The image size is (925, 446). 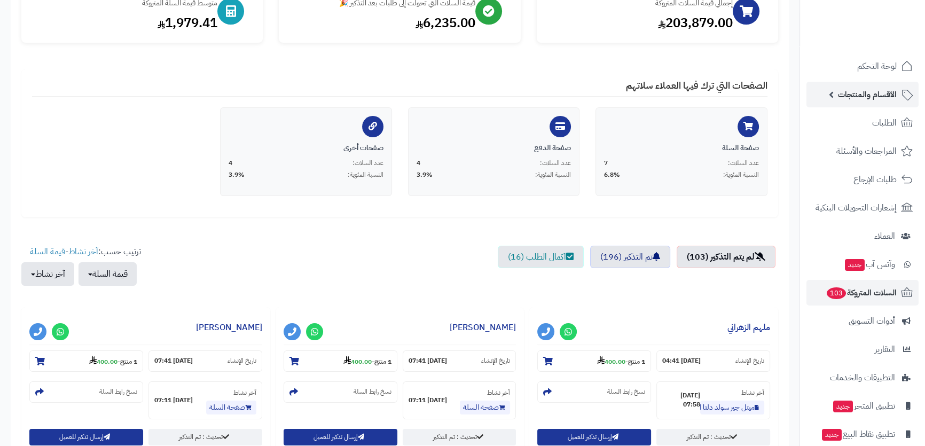 What do you see at coordinates (875, 180) in the screenshot?
I see `span: طلبات الإرجاع` at bounding box center [875, 180].